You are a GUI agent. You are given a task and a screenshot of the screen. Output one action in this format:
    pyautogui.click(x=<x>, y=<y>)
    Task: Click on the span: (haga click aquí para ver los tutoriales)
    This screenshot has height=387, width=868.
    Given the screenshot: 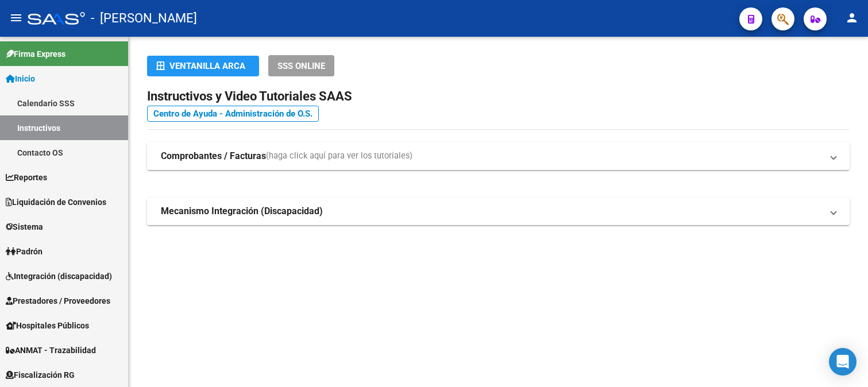 What is the action you would take?
    pyautogui.click(x=339, y=156)
    